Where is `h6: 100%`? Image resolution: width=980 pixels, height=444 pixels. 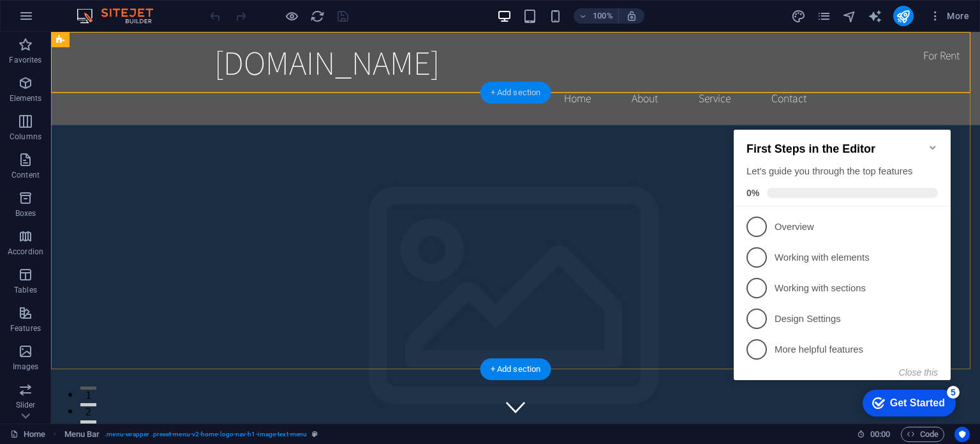 h6: 100% is located at coordinates (603, 16).